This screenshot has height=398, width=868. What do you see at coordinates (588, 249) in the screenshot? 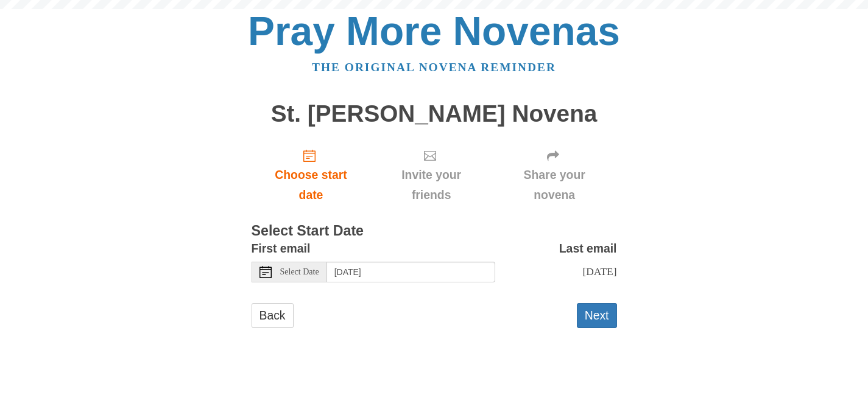
I see `label: Last email` at bounding box center [588, 249].